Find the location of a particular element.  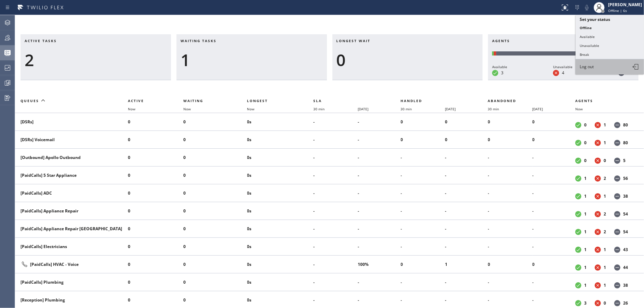

span: Agents is located at coordinates (584, 101).